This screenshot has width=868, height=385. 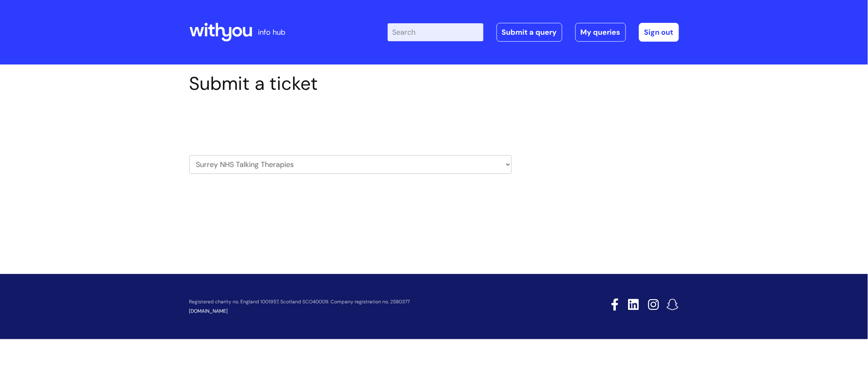 I want to click on input: Search, so click(x=435, y=32).